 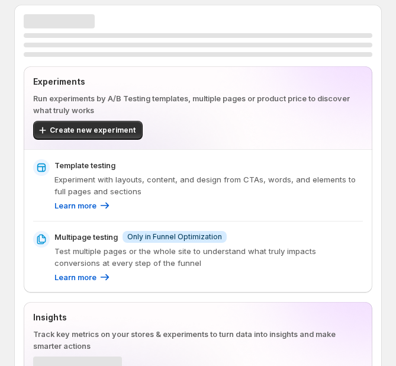 What do you see at coordinates (86, 237) in the screenshot?
I see `p: Multipage testing` at bounding box center [86, 237].